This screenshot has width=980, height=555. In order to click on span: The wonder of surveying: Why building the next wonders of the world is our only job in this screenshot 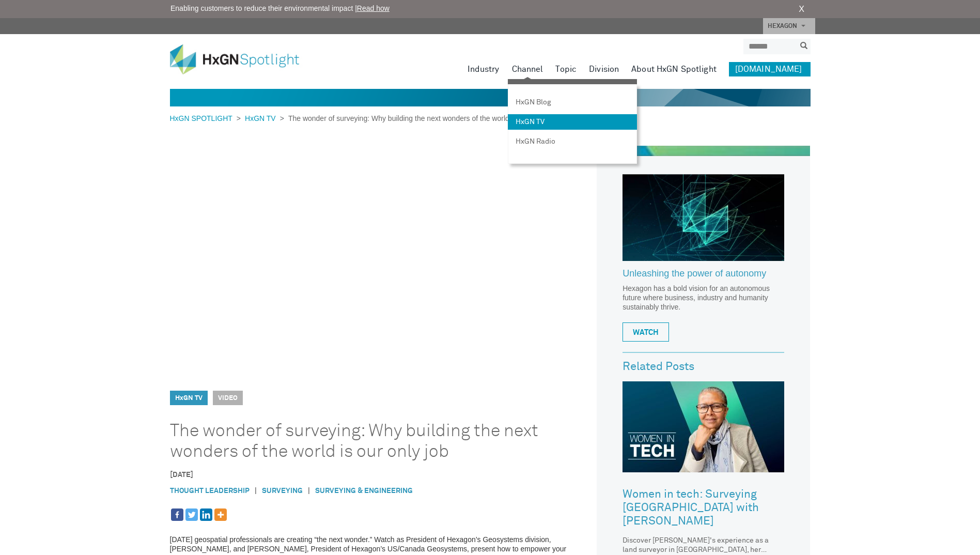, I will do `click(419, 118)`.